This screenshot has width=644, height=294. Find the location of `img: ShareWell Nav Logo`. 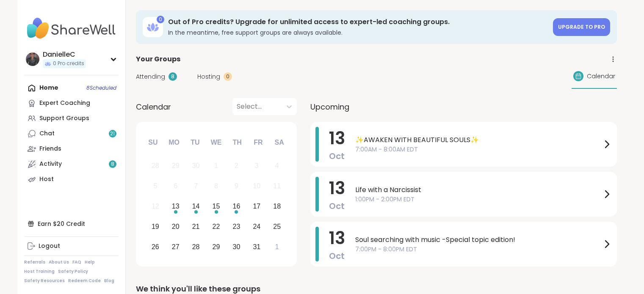

img: ShareWell Nav Logo is located at coordinates (71, 28).